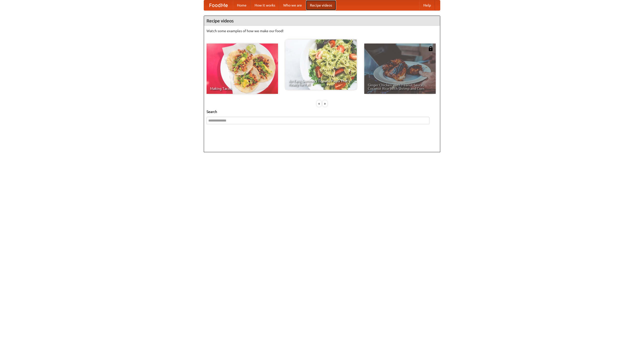 Image resolution: width=644 pixels, height=356 pixels. What do you see at coordinates (292, 5) in the screenshot?
I see `a: Who we are` at bounding box center [292, 5].